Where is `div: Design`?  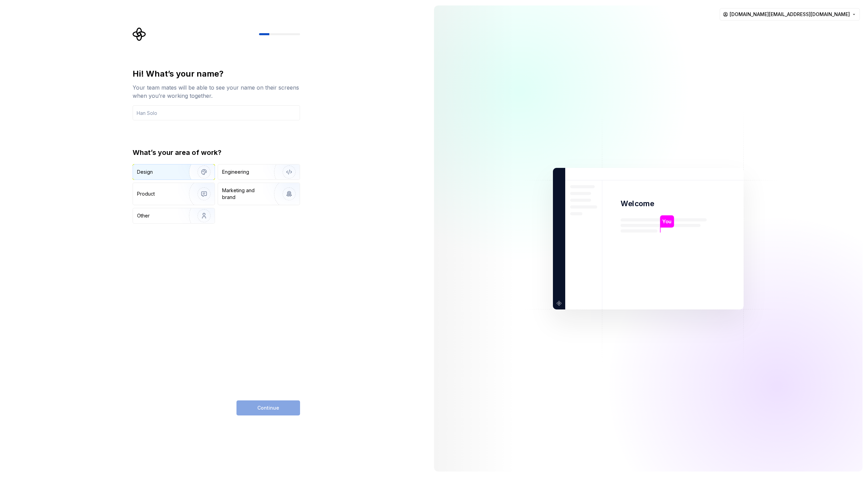 div: Design is located at coordinates (145, 172).